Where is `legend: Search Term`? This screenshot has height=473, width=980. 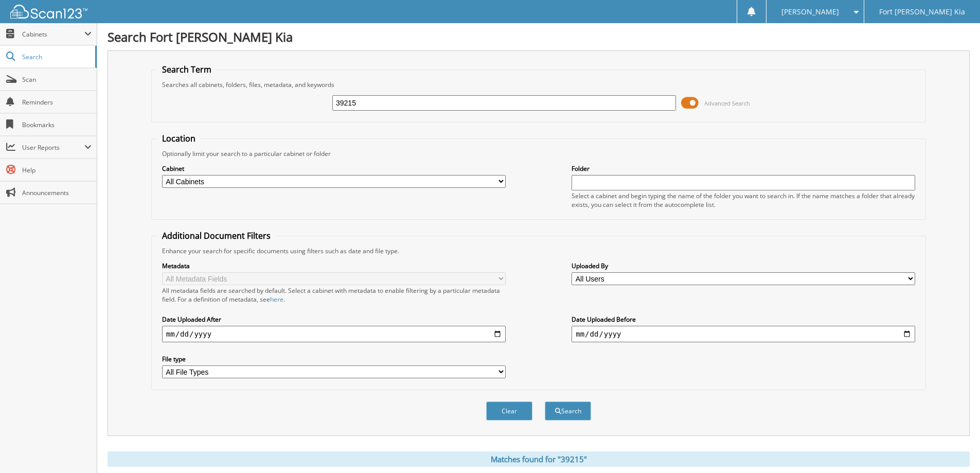 legend: Search Term is located at coordinates (187, 69).